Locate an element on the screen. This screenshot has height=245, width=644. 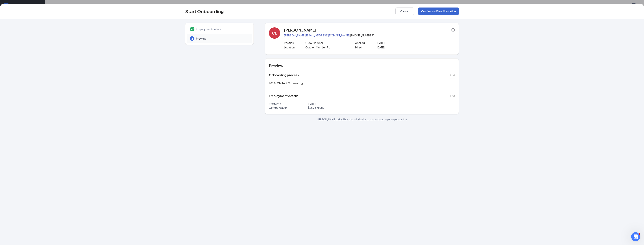
p: $ 13.75 hourly is located at coordinates (335, 107).